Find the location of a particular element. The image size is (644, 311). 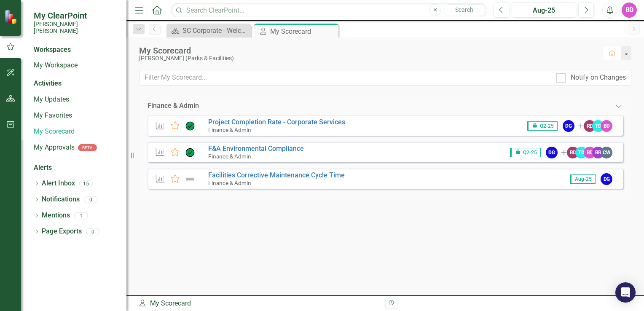

button: Search is located at coordinates (464, 10).